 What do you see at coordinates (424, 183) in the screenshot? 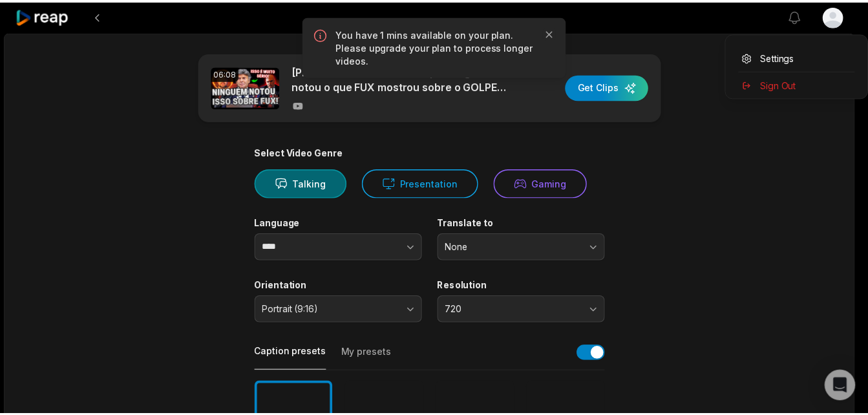
I see `button: Presentation` at bounding box center [424, 183].